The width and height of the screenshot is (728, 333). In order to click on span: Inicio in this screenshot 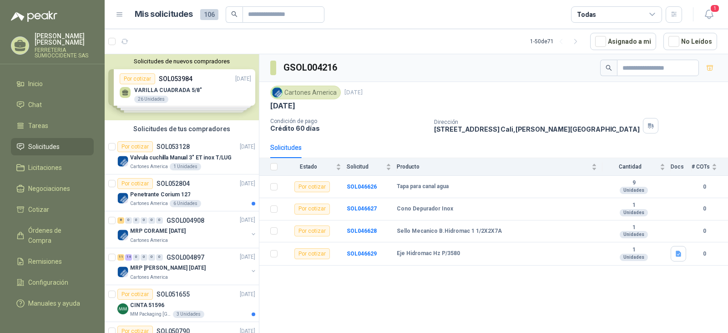, I will do `click(35, 84)`.